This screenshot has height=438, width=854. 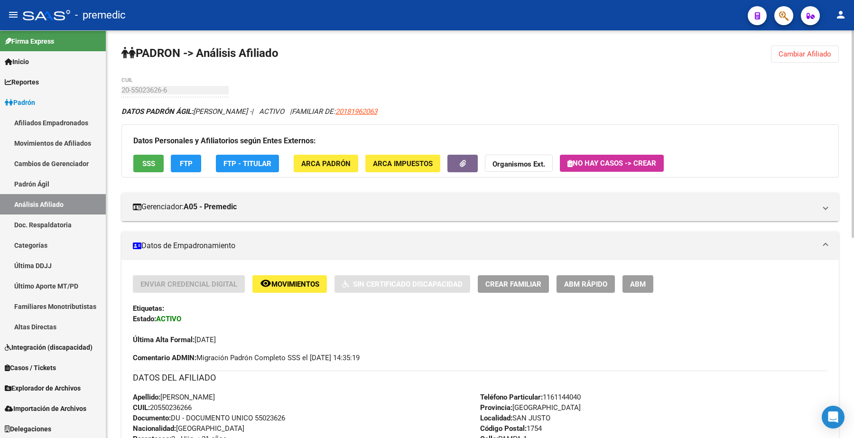 What do you see at coordinates (30, 367) in the screenshot?
I see `span: Casos / Tickets` at bounding box center [30, 367].